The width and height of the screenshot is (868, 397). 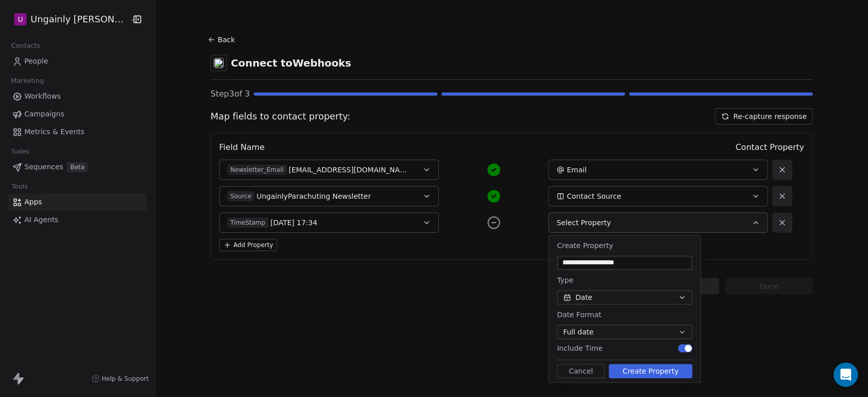 What do you see at coordinates (44, 114) in the screenshot?
I see `span: Campaigns` at bounding box center [44, 114].